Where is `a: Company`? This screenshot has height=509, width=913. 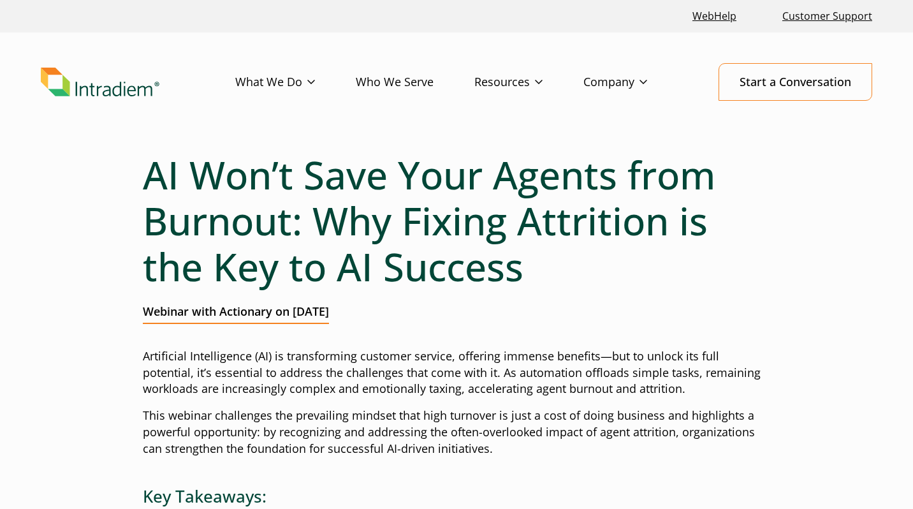
a: Company is located at coordinates (635, 82).